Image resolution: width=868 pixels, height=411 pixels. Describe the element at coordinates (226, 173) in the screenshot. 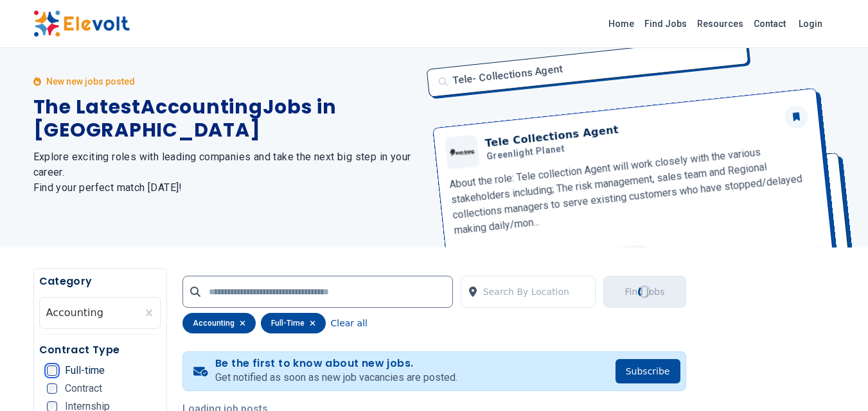

I see `h2: Explore exciting roles with leading companies and take the next big step in your career. Find you...` at that location.